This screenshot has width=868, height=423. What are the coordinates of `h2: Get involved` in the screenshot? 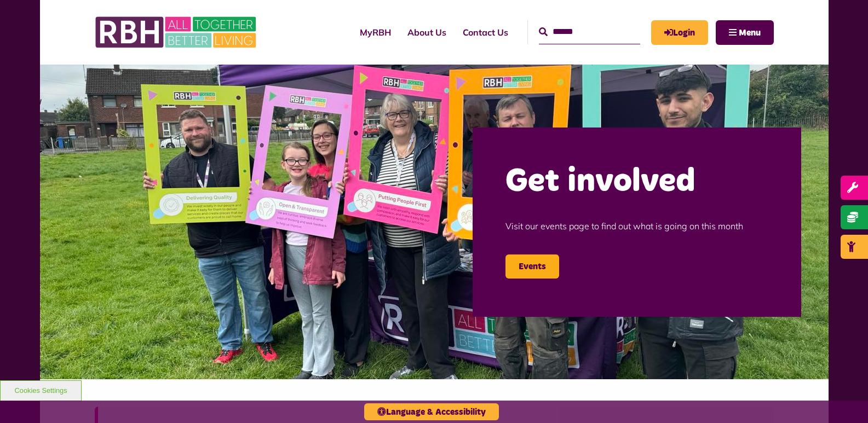 It's located at (636, 182).